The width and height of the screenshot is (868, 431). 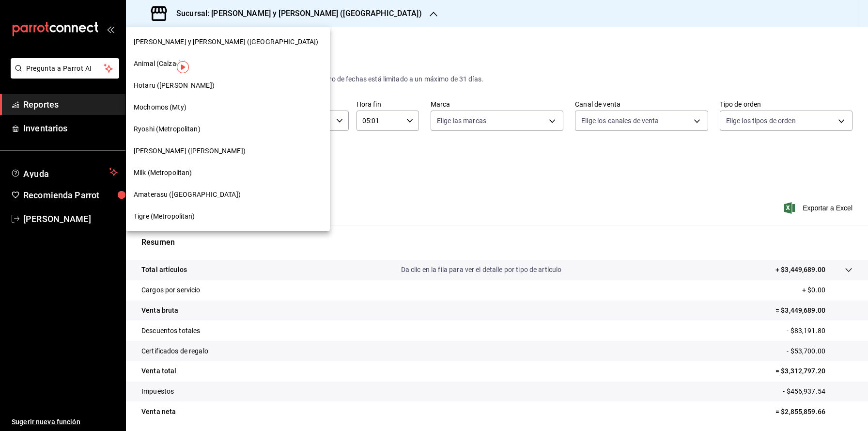 What do you see at coordinates (228, 64) in the screenshot?
I see `div: Animal (Calzada)` at bounding box center [228, 64].